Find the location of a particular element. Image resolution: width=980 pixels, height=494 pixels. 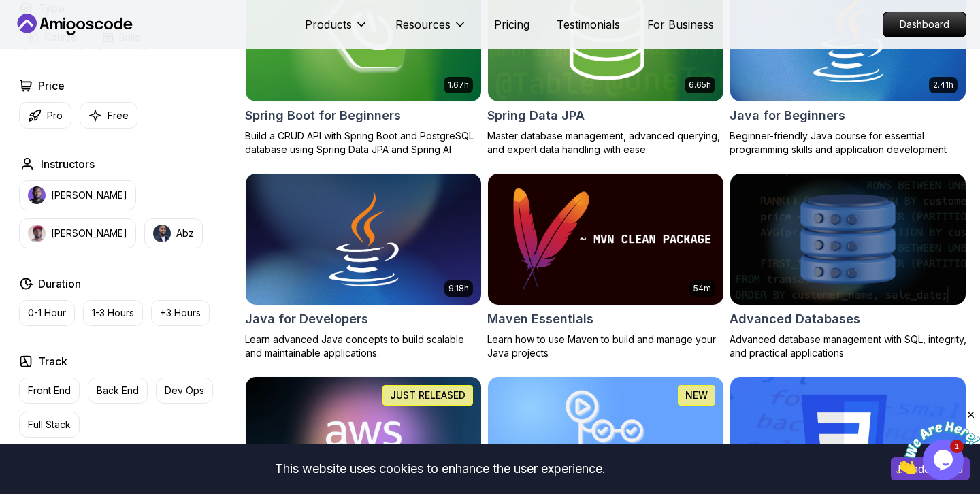

a: Dashboard is located at coordinates (924, 24).